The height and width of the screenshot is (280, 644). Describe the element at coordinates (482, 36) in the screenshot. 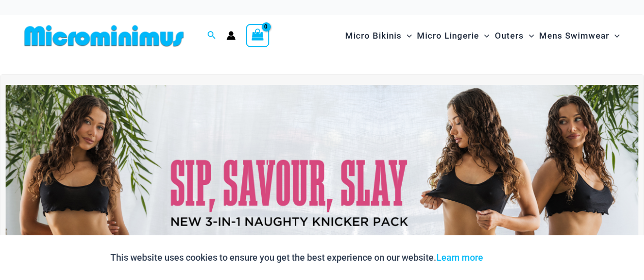

I see `nav: Site Navigation` at that location.